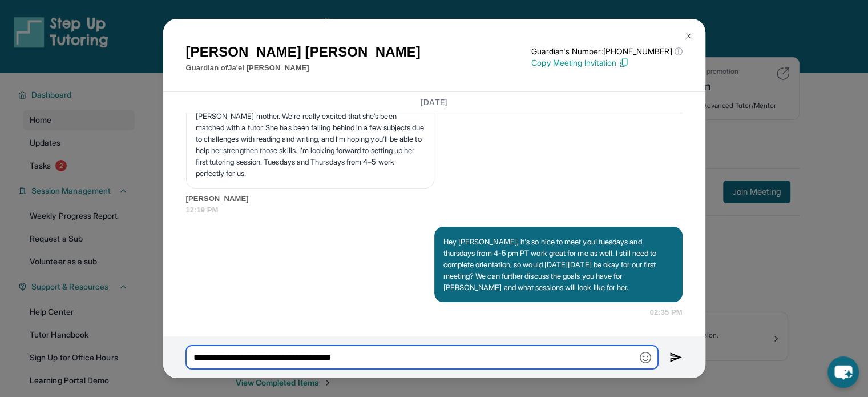 Image resolution: width=868 pixels, height=397 pixels. What do you see at coordinates (434, 210) in the screenshot?
I see `span: 12:19 PM` at bounding box center [434, 210].